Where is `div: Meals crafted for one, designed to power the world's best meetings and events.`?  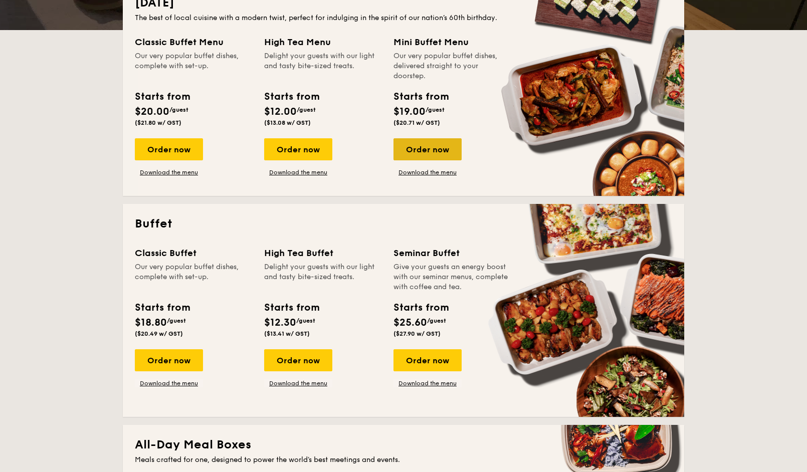 div: Meals crafted for one, designed to power the world's best meetings and events. is located at coordinates (404, 460).